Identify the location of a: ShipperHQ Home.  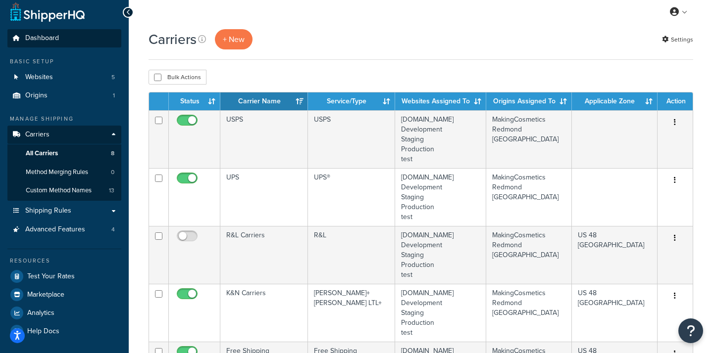
(48, 12).